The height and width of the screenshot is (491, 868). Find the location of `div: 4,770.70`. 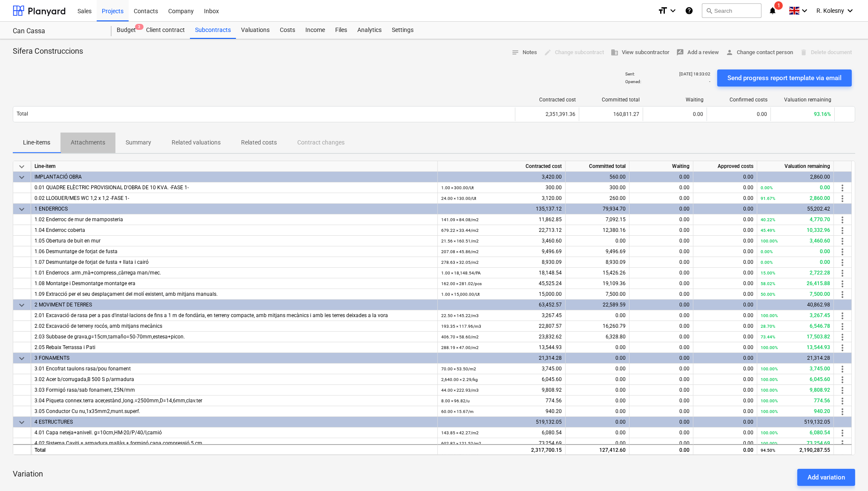

div: 4,770.70 is located at coordinates (795, 219).